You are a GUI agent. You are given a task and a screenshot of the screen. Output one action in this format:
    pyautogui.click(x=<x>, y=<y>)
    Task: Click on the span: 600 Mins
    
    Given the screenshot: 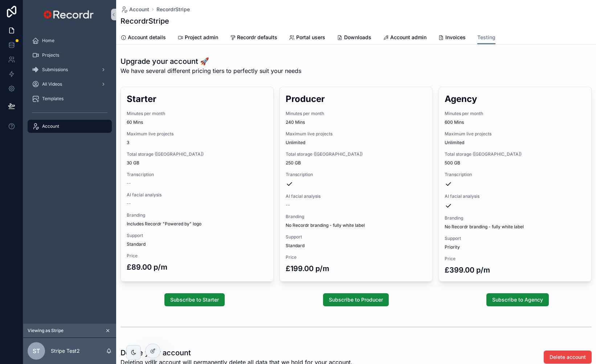 What is the action you would take?
    pyautogui.click(x=515, y=122)
    